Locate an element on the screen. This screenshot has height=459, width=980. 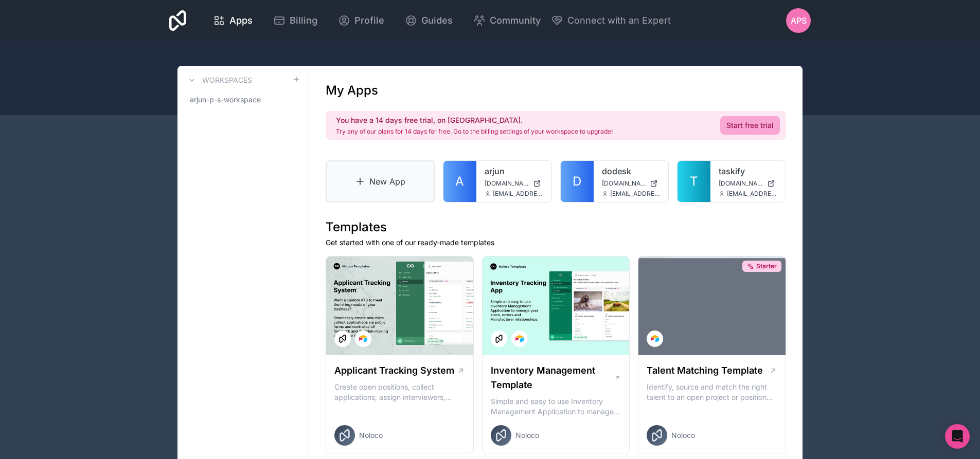
a: Workspaces is located at coordinates (219, 80).